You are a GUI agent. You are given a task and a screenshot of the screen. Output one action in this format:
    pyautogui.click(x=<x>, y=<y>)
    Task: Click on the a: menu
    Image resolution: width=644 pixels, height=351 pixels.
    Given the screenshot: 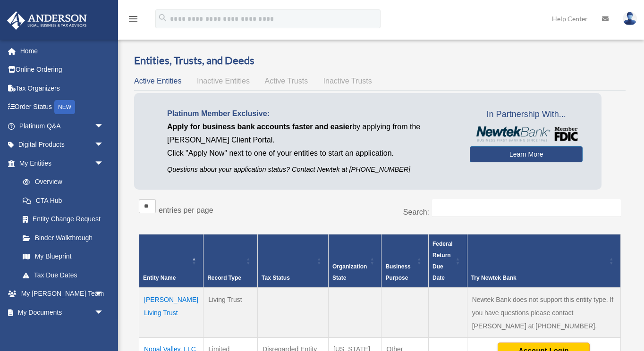 What is the action you would take?
    pyautogui.click(x=133, y=20)
    